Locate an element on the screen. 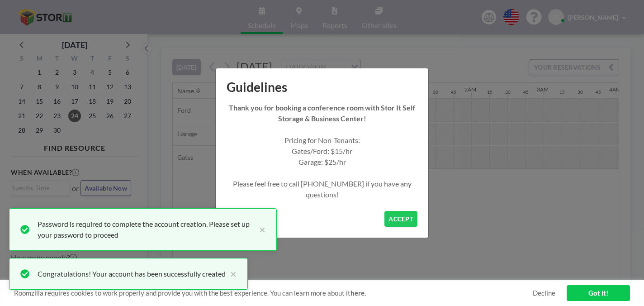 This screenshot has width=644, height=306. div: Password is required to complete the account creation. Please set up your password to proceed is located at coordinates (146, 229).